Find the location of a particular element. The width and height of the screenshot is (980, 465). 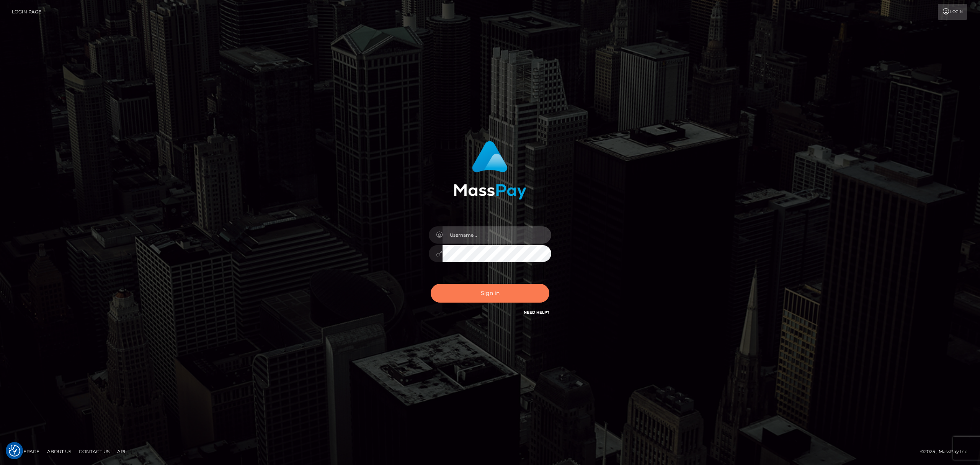

a: Login Page is located at coordinates (27, 12).